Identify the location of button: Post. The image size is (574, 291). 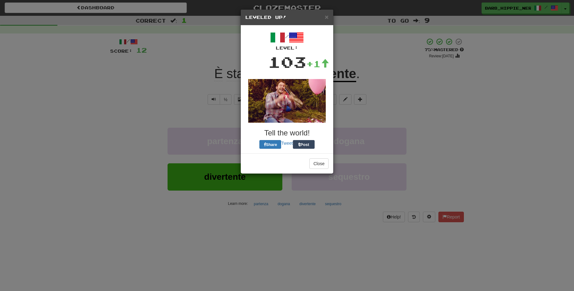
(304, 144).